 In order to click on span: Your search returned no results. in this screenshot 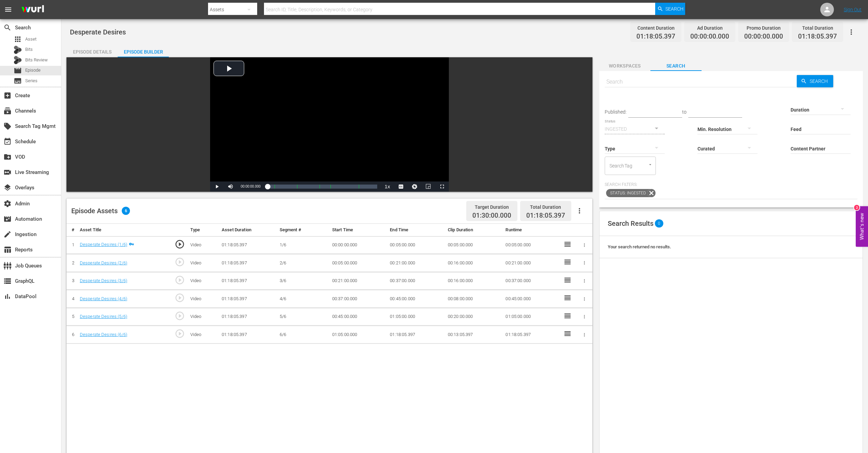, I will do `click(639, 246)`.